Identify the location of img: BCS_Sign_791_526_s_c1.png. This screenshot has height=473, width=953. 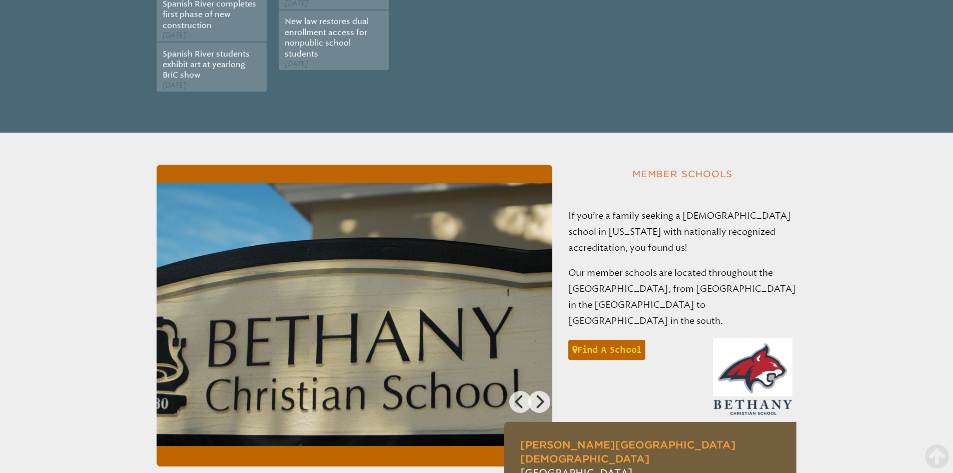
(354, 314).